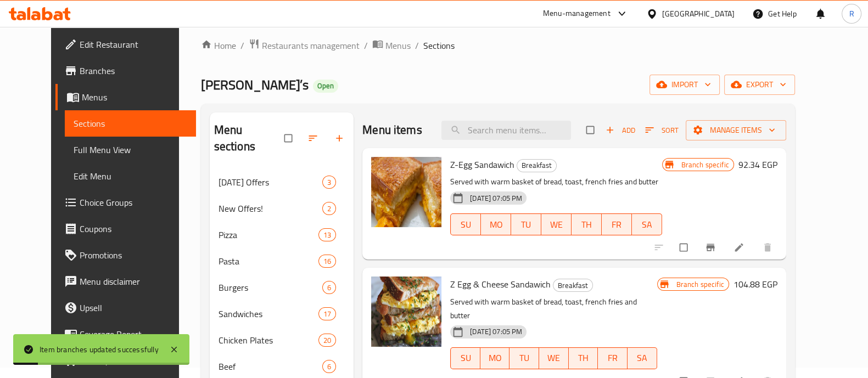  I want to click on span: Menu disclaimer, so click(133, 281).